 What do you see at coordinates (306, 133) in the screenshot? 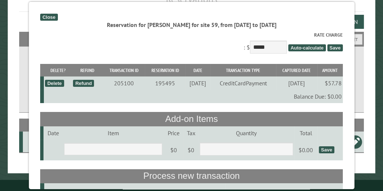
I see `td: Total` at bounding box center [306, 133].